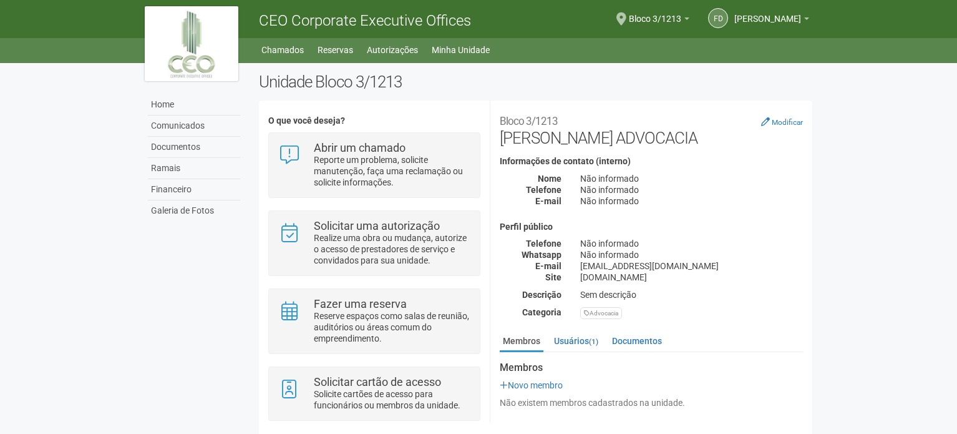 The width and height of the screenshot is (957, 434). I want to click on img: logo.jpg, so click(192, 44).